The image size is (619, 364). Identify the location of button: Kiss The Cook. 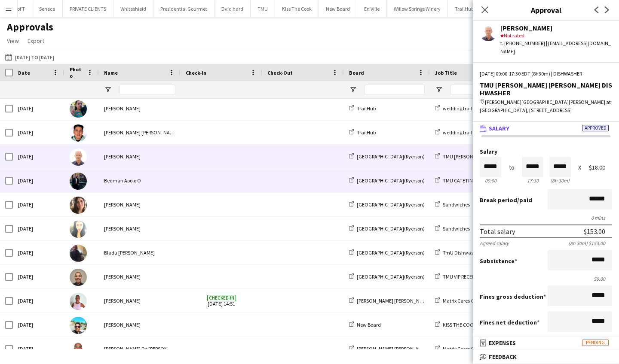
(297, 9).